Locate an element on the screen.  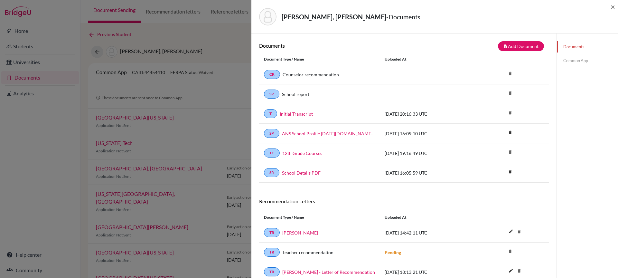
button: Close is located at coordinates (613, 7).